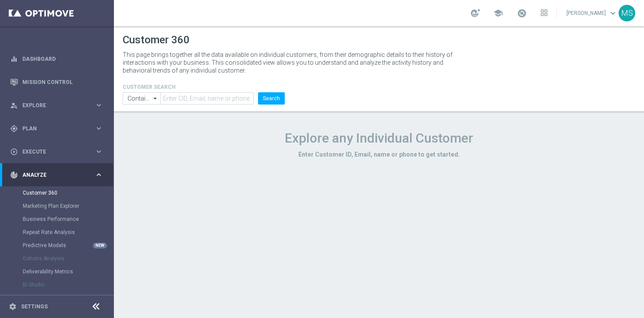  What do you see at coordinates (57, 272) in the screenshot?
I see `a: Deliverability Metrics` at bounding box center [57, 272].